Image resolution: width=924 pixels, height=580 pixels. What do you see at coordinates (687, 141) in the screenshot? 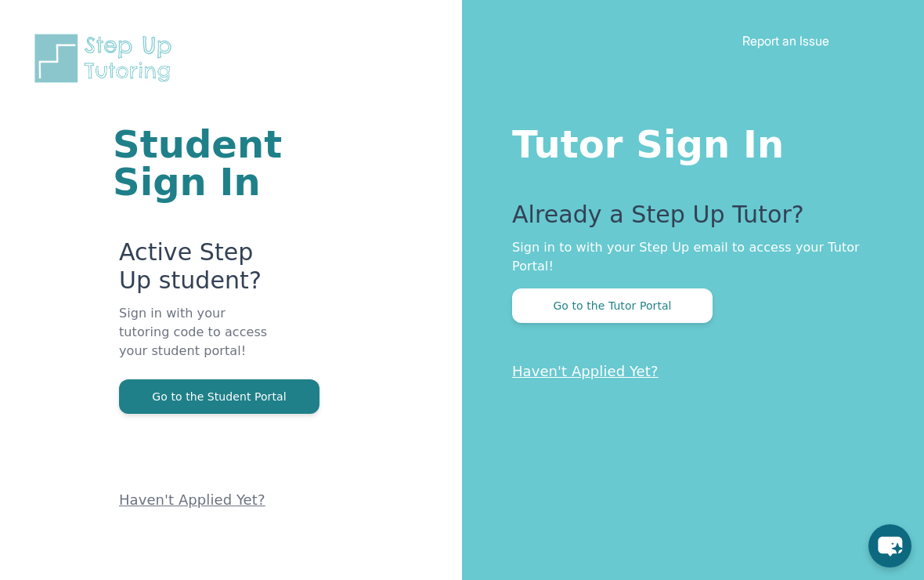
I see `h1: Tutor Sign In` at bounding box center [687, 141].